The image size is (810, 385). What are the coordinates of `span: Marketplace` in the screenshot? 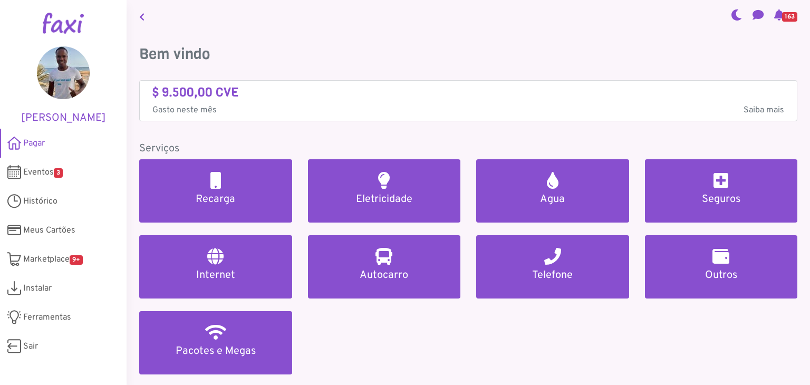 It's located at (53, 260).